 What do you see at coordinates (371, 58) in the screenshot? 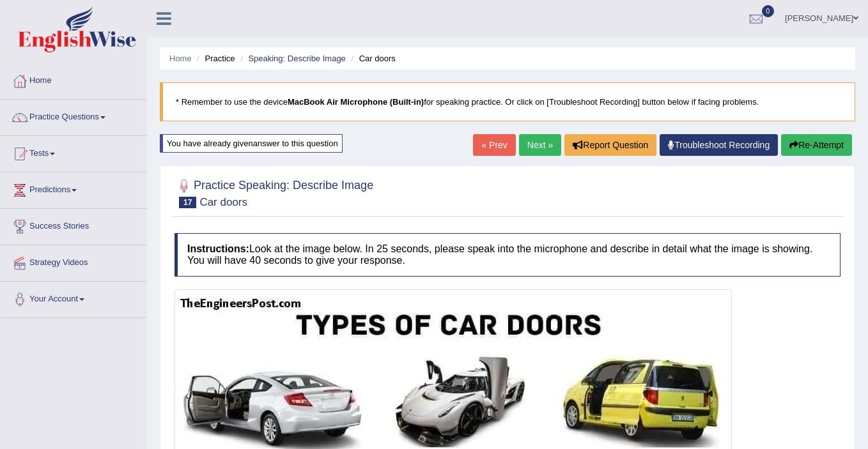
I see `li: Car doors` at bounding box center [371, 58].